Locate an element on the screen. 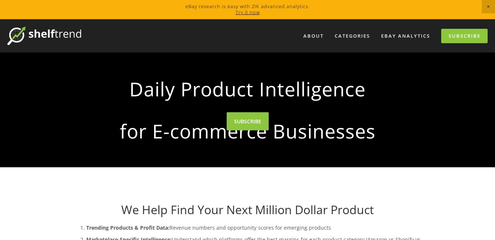  img: ShelfTrend is located at coordinates (44, 36).